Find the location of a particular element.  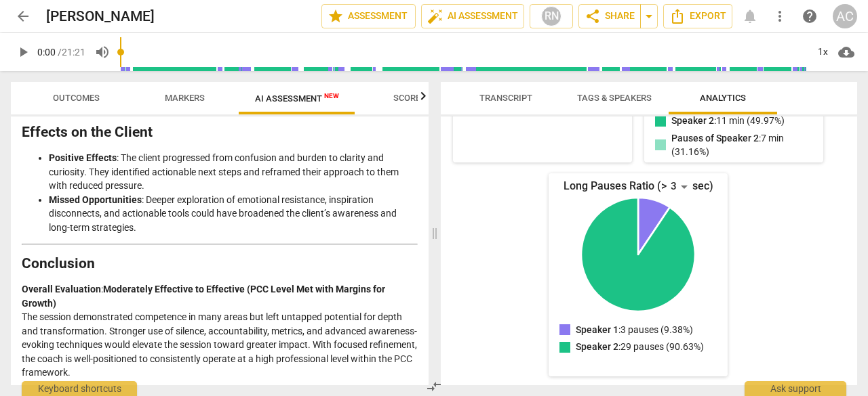

span: Outcomes is located at coordinates (76, 98).